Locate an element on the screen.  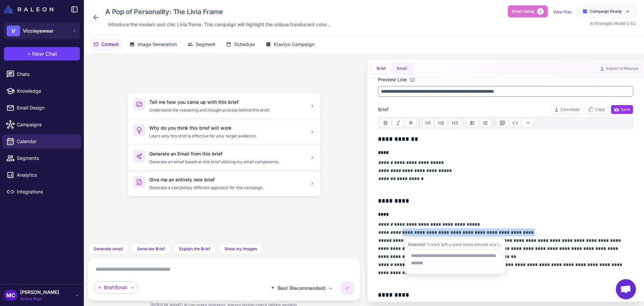
span: Explain the Brief is located at coordinates (194, 248).